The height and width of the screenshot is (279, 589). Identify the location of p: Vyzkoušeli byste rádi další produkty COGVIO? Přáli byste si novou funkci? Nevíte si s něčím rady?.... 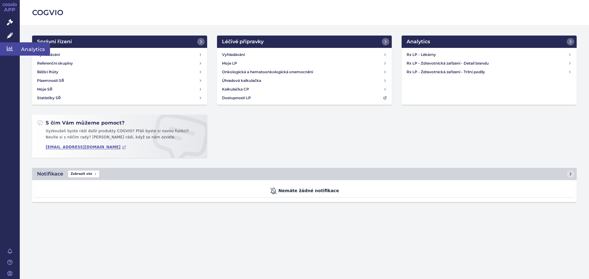
(119, 135).